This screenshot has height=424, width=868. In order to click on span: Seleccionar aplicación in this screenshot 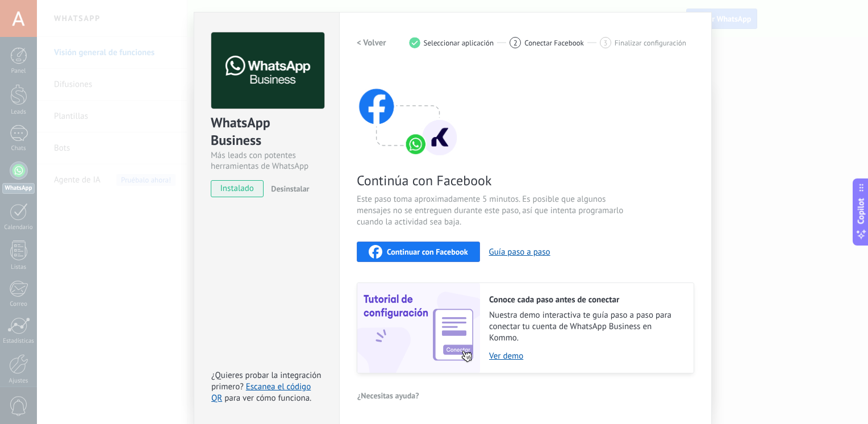, I will do `click(459, 42)`.